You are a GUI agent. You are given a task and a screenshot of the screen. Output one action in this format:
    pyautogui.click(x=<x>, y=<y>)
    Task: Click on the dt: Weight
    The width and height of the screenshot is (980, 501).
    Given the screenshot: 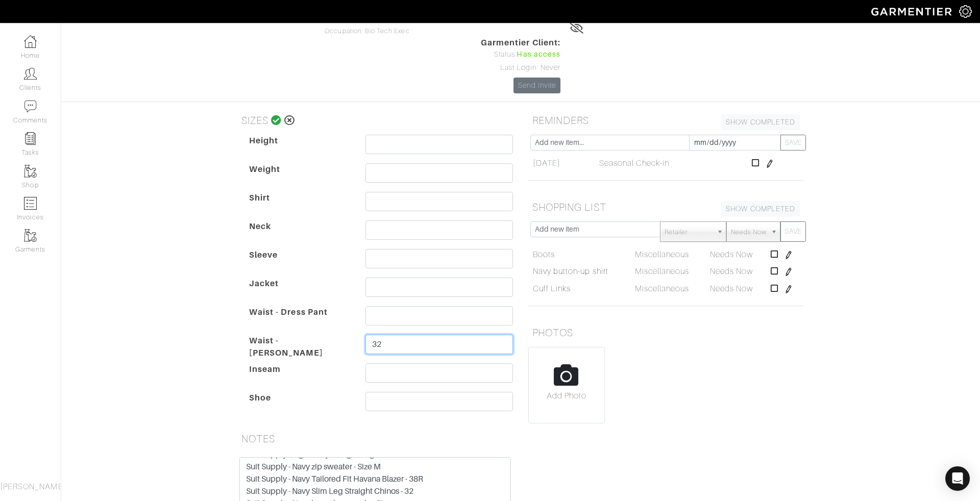 What is the action you would take?
    pyautogui.click(x=300, y=178)
    